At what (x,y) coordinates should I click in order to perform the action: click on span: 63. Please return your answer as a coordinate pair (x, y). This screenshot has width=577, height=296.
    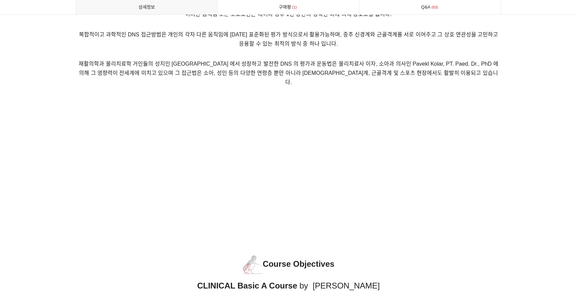
    Looking at the image, I should click on (435, 7).